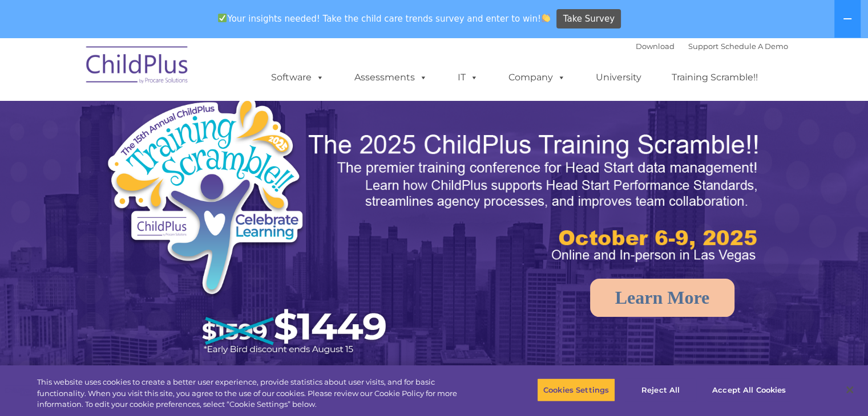 This screenshot has height=416, width=868. Describe the element at coordinates (660, 390) in the screenshot. I see `button: Reject All` at that location.